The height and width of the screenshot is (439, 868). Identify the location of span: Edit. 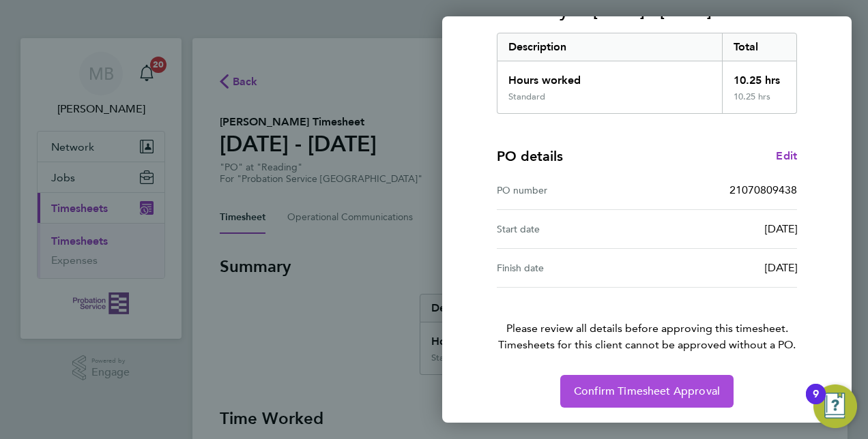
(786, 155).